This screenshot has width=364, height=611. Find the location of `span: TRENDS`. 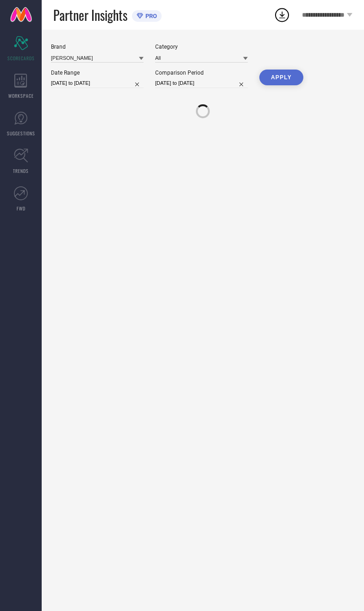

span: TRENDS is located at coordinates (21, 171).